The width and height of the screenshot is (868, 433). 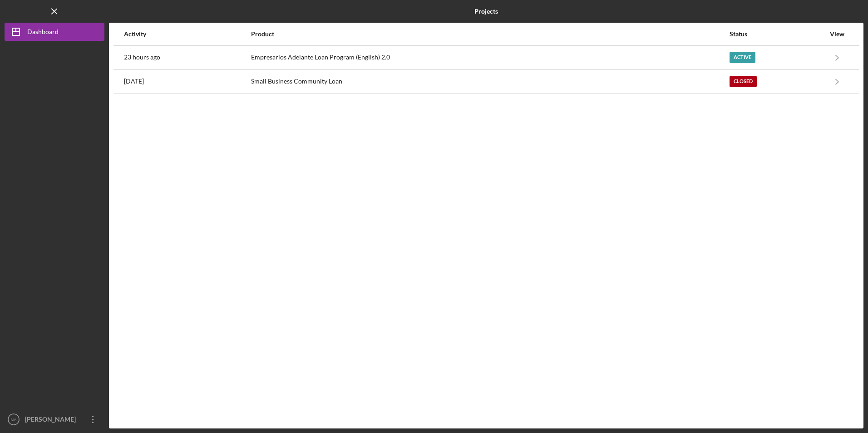 What do you see at coordinates (43, 32) in the screenshot?
I see `div: Dashboard` at bounding box center [43, 32].